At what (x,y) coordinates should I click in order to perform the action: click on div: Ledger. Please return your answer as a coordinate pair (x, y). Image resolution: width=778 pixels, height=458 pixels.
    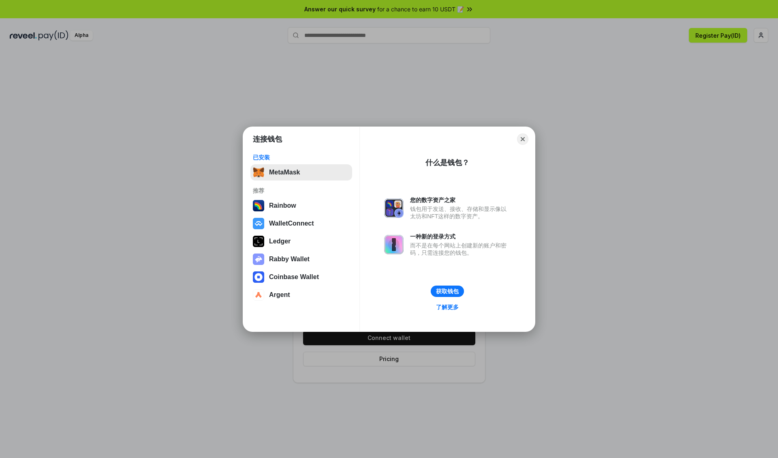
    Looking at the image, I should click on (280, 241).